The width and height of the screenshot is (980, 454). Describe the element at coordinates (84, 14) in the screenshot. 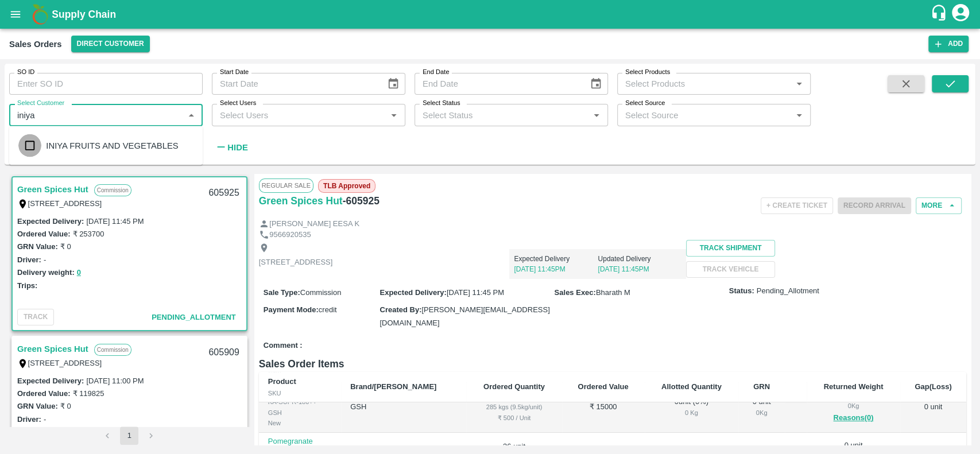

I see `b: Supply Chain` at that location.